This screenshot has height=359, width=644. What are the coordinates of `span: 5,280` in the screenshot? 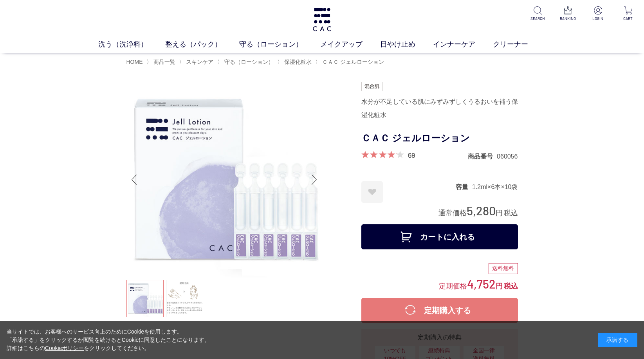 It's located at (482, 210).